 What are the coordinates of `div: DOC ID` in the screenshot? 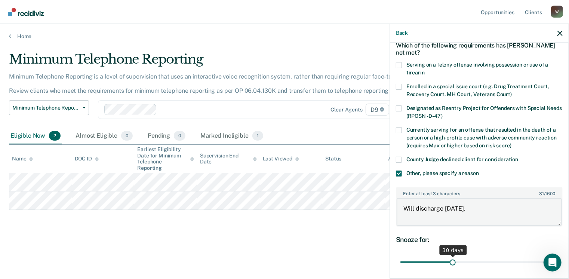 It's located at (87, 159).